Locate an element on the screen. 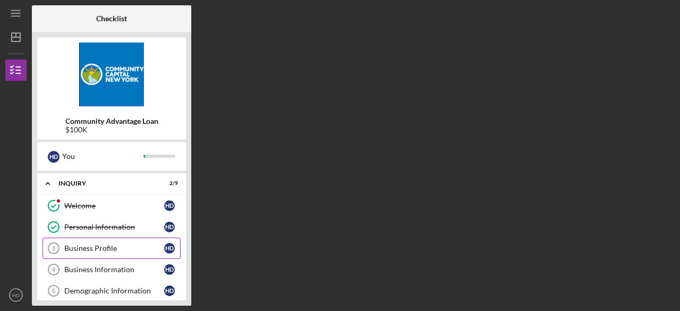 This screenshot has width=680, height=311. div: Business Information is located at coordinates (114, 269).